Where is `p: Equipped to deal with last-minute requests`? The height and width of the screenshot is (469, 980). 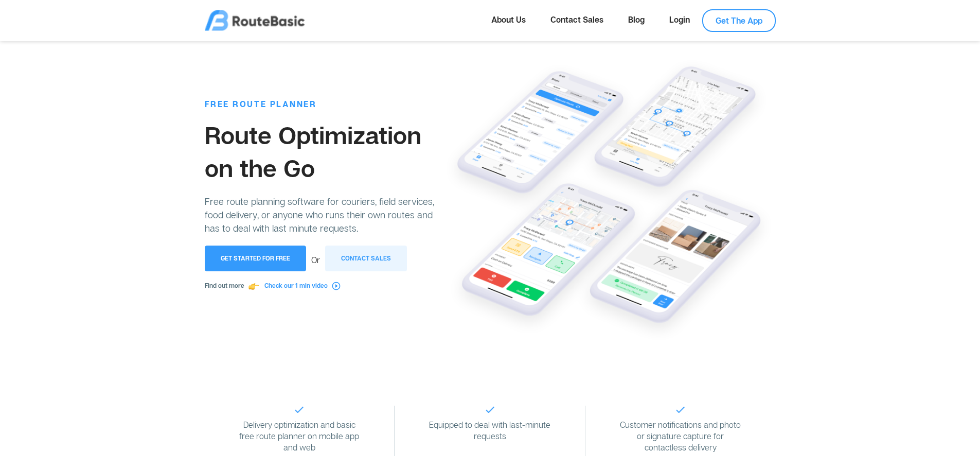
p: Equipped to deal with last-minute requests is located at coordinates (490, 430).